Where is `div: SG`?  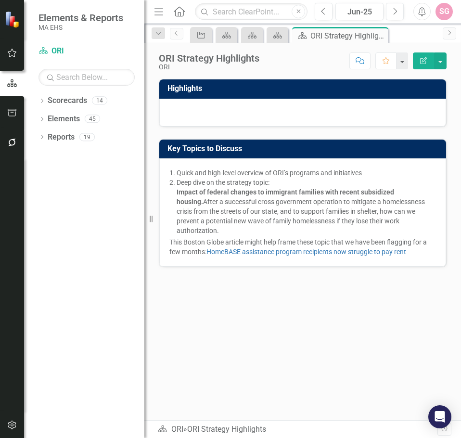
div: SG is located at coordinates (444, 12).